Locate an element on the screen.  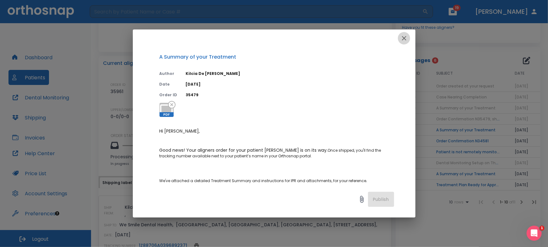
p: Once shipped, you'll find the tracking number available next to your patient’s name in your Ortho... is located at coordinates (277, 153).